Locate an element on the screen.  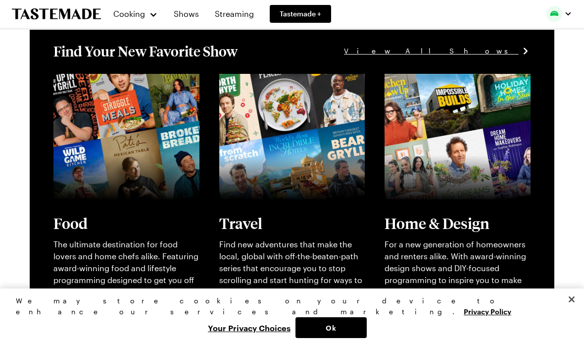
span: Cooking is located at coordinates (129, 13).